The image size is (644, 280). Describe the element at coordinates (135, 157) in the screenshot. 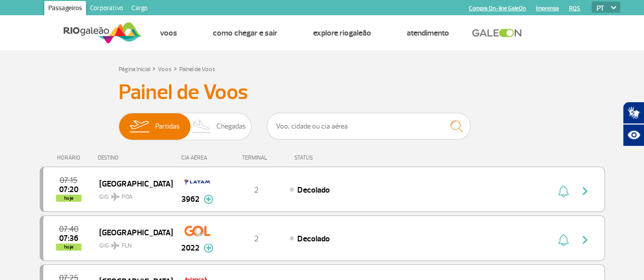

I see `div: DESTINO` at that location.